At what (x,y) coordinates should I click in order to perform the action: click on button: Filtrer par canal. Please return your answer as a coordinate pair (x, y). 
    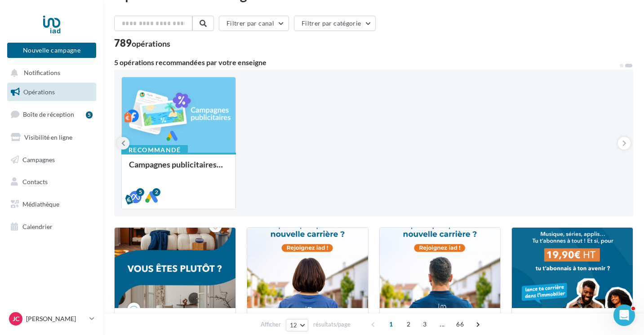
    Looking at the image, I should click on (254, 24).